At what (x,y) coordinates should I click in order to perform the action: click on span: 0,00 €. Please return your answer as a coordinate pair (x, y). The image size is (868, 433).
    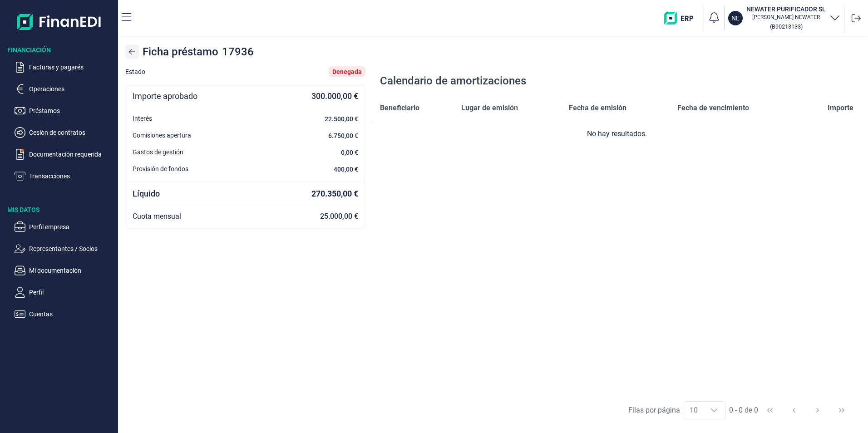
    Looking at the image, I should click on (350, 153).